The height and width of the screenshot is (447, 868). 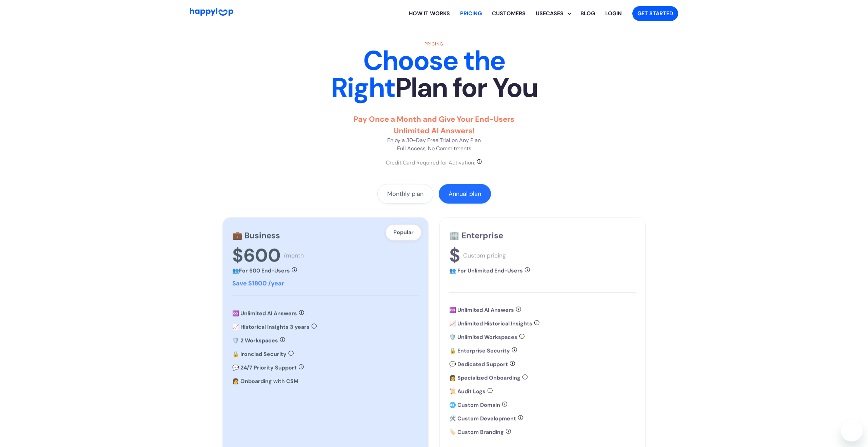 What do you see at coordinates (483, 337) in the screenshot?
I see `strong: 🛡️ Unlimited Workspaces` at bounding box center [483, 337].